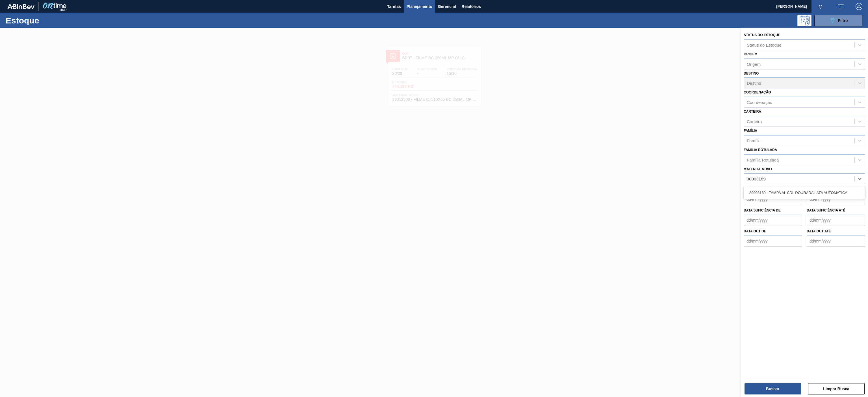  Describe the element at coordinates (751, 55) in the screenshot. I see `label: Origem` at that location.